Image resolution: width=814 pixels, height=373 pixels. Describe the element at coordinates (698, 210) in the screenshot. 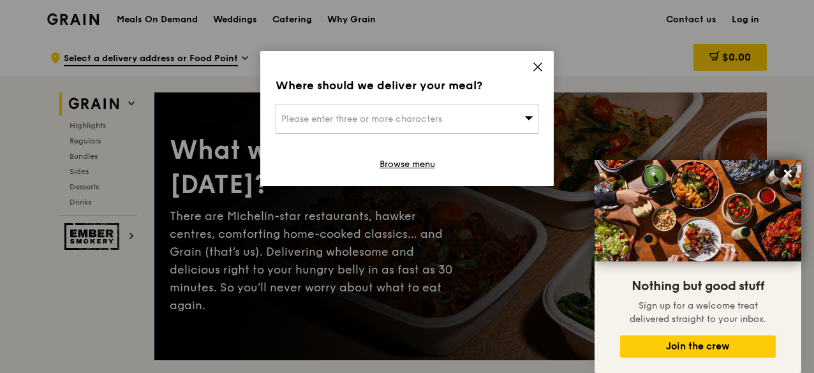

I see `img: DSC07876-Edit02-Large.jpeg` at that location.